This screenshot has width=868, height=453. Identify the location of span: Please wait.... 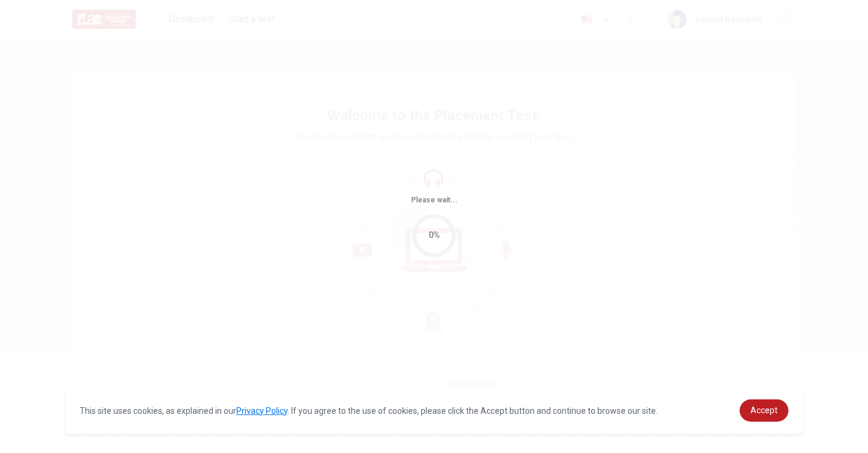
(434, 200).